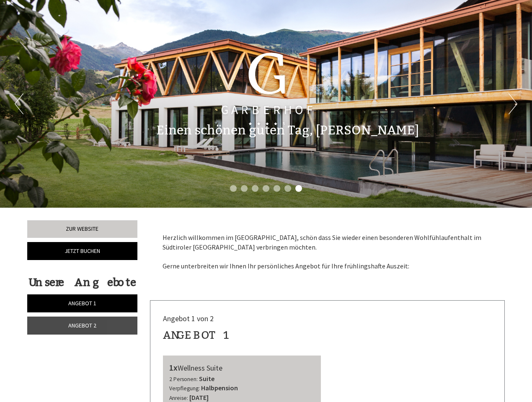 The image size is (532, 402). Describe the element at coordinates (82, 326) in the screenshot. I see `span: Angebot 2` at that location.